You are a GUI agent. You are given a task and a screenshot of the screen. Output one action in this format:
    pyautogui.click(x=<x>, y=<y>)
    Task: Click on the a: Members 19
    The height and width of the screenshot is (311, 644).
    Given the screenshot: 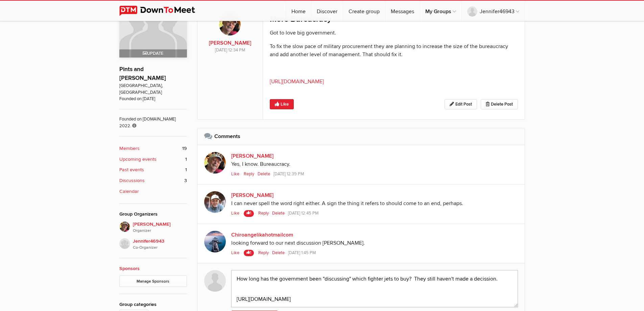 What is the action you would take?
    pyautogui.click(x=154, y=148)
    